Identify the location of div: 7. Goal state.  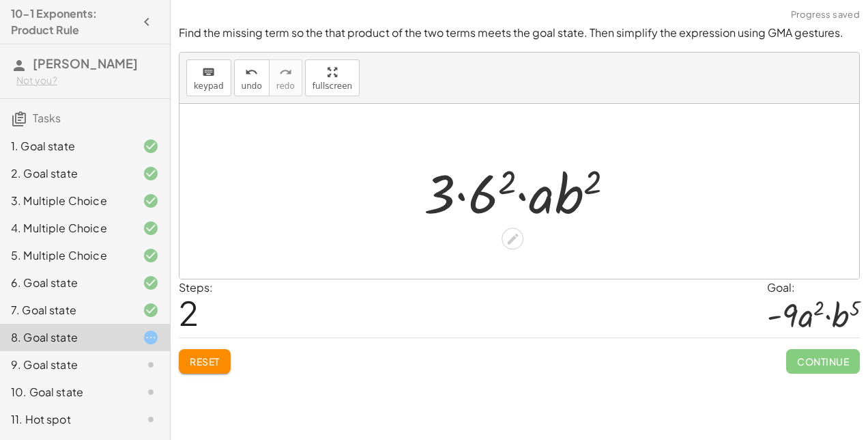
(66, 309).